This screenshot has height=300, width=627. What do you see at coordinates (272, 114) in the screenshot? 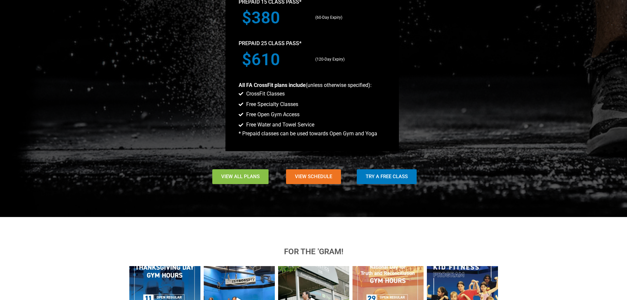
I see `span: Free Open Gym Access` at bounding box center [272, 114].